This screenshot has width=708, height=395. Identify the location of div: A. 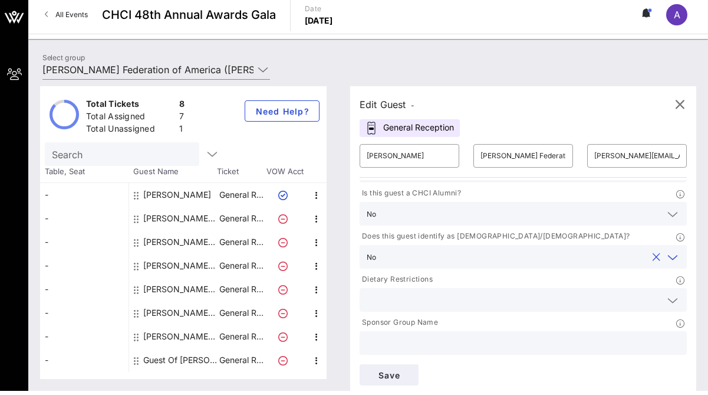
(677, 15).